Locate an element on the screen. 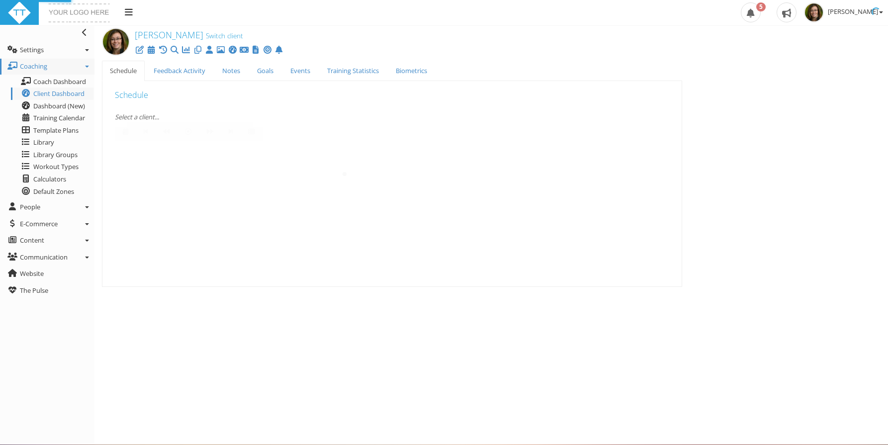 Image resolution: width=888 pixels, height=445 pixels. h3: Schedule is located at coordinates (392, 96).